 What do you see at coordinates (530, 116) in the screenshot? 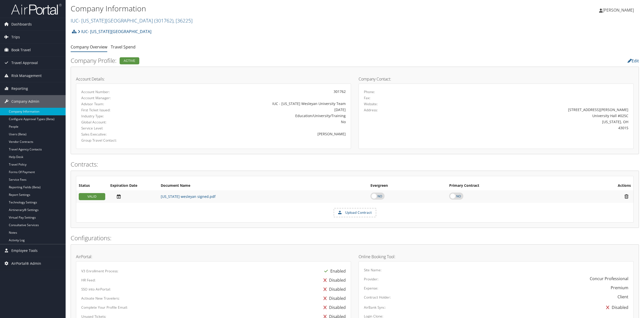
I see `div: University Hall #025C` at bounding box center [530, 116].